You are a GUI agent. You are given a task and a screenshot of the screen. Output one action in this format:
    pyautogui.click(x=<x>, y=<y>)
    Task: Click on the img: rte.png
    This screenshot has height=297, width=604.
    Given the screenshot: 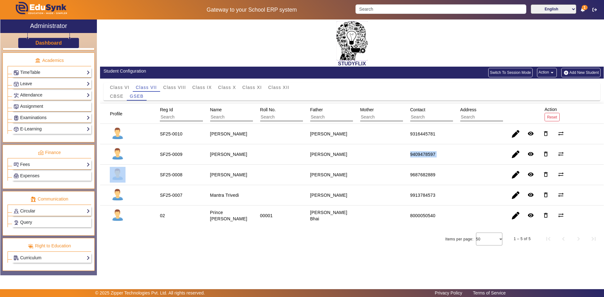 What is the action you would take?
    pyautogui.click(x=31, y=246)
    